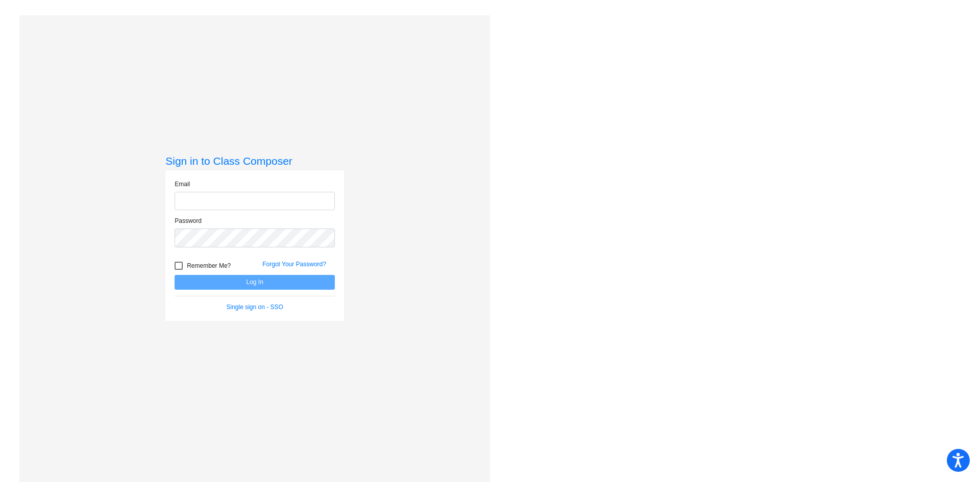 The width and height of the screenshot is (980, 482). Describe the element at coordinates (254, 282) in the screenshot. I see `button: Log In` at that location.